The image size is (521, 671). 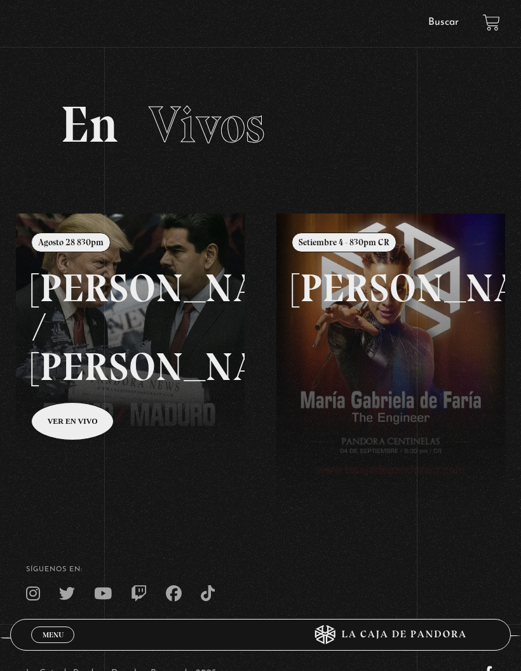 I want to click on a: Buscar, so click(x=443, y=22).